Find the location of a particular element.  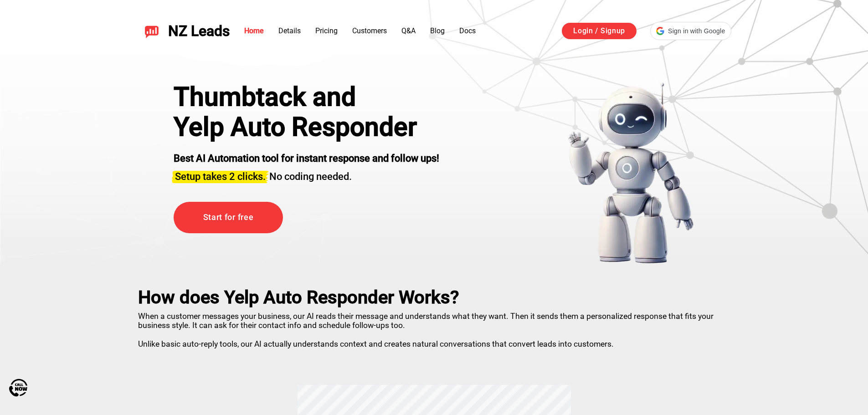

img: yelp bot is located at coordinates (631, 173).